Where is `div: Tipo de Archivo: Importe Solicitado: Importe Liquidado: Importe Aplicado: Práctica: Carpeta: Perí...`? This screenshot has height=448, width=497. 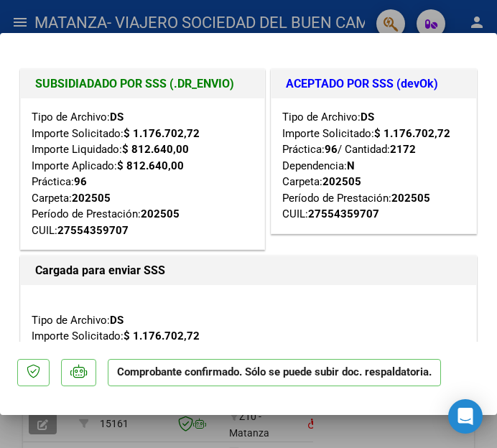 div: Tipo de Archivo: Importe Solicitado: Importe Liquidado: Importe Aplicado: Práctica: Carpeta: Perí... is located at coordinates (143, 174).